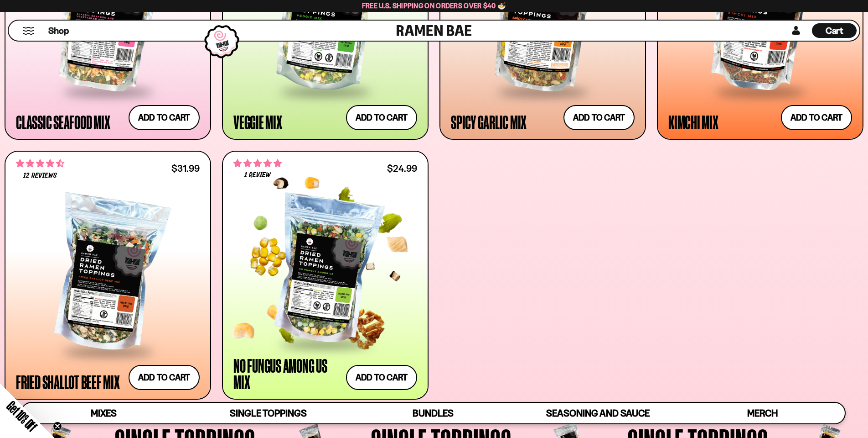  What do you see at coordinates (40, 176) in the screenshot?
I see `span: 12 reviews` at bounding box center [40, 176].